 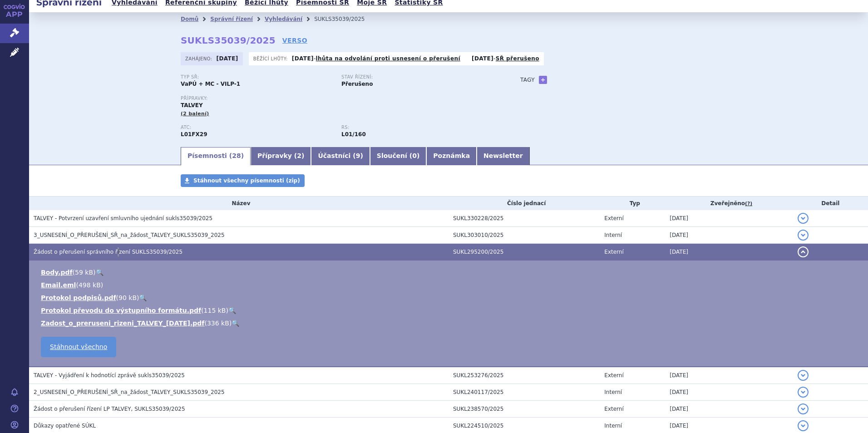 What do you see at coordinates (299, 156) in the screenshot?
I see `span: 2` at bounding box center [299, 156].